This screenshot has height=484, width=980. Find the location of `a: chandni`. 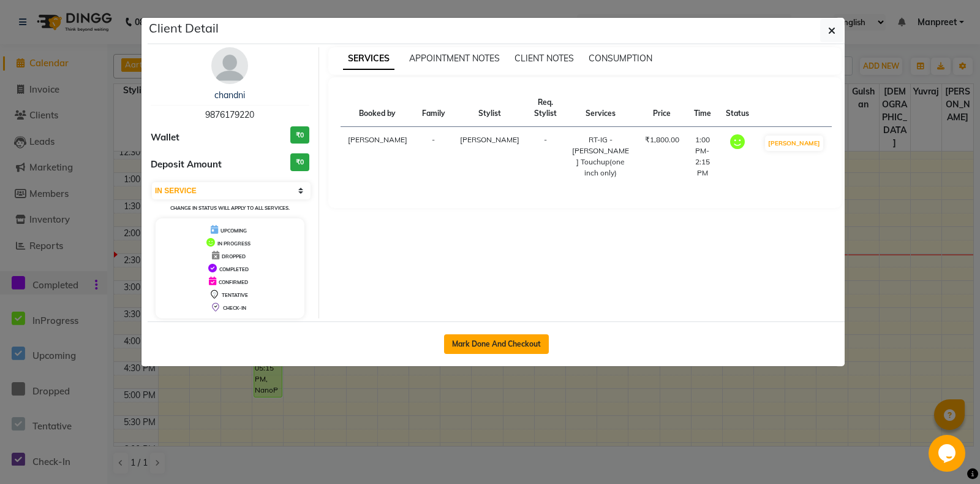

a: chandni is located at coordinates (230, 95).